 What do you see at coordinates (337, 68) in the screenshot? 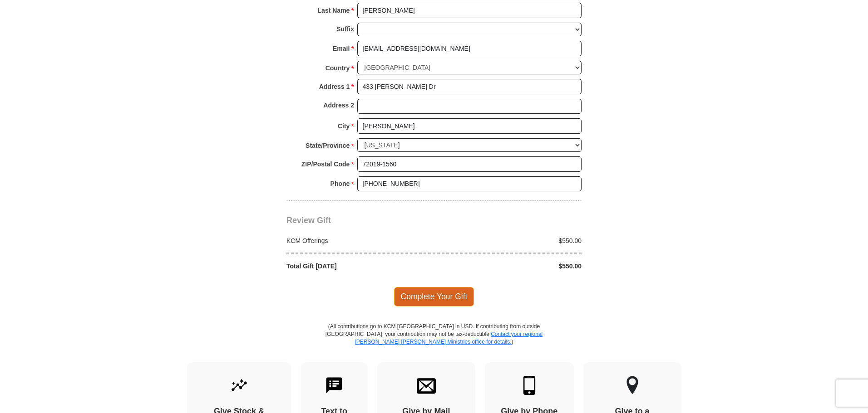
I see `strong: Country` at bounding box center [337, 68].